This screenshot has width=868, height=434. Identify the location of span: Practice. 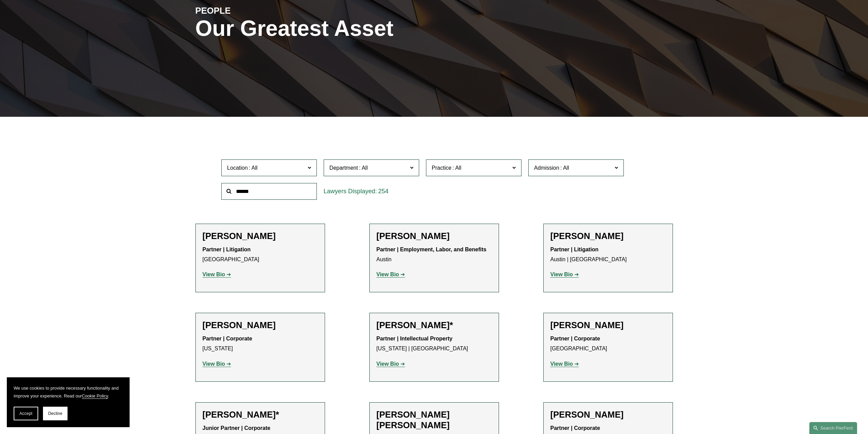
(441, 168).